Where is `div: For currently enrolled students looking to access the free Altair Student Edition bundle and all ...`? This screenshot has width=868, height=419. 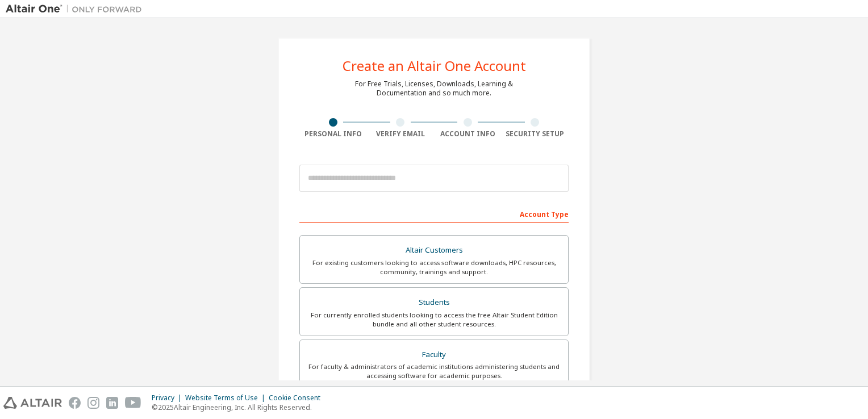
div: For currently enrolled students looking to access the free Altair Student Edition bundle and all ... is located at coordinates (434, 320).